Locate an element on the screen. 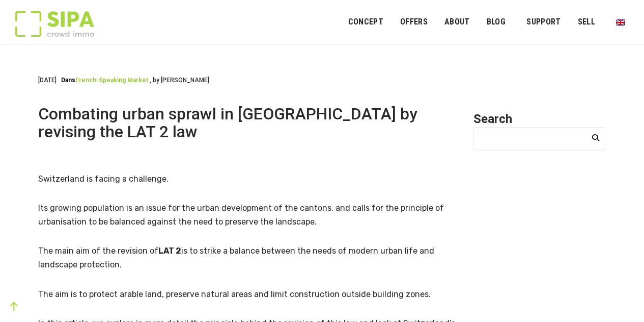  span: Its growing population is an issue for the urban development of the cantons, and calls for the pr... is located at coordinates (241, 214).